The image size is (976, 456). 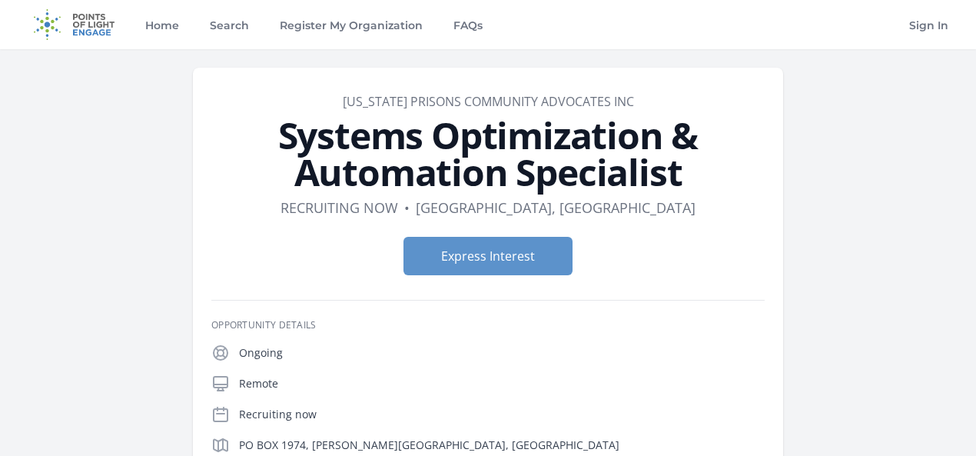 What do you see at coordinates (339, 207) in the screenshot?
I see `dd: Recruiting now` at bounding box center [339, 207].